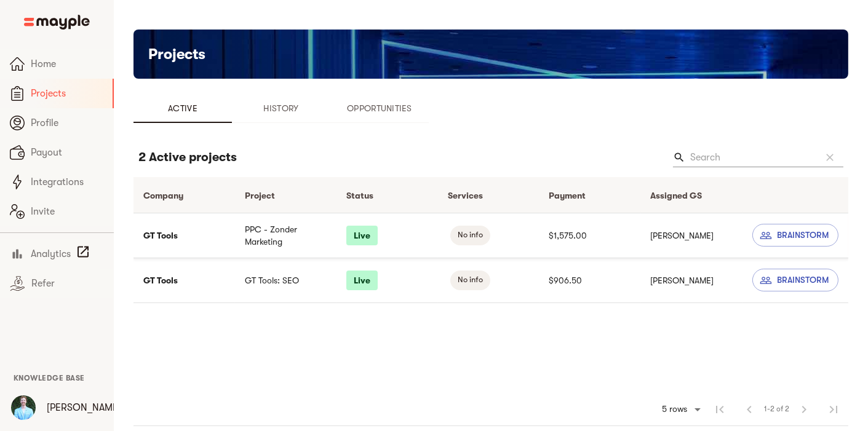 Image resolution: width=868 pixels, height=431 pixels. What do you see at coordinates (473, 195) in the screenshot?
I see `span: Services` at bounding box center [473, 195].